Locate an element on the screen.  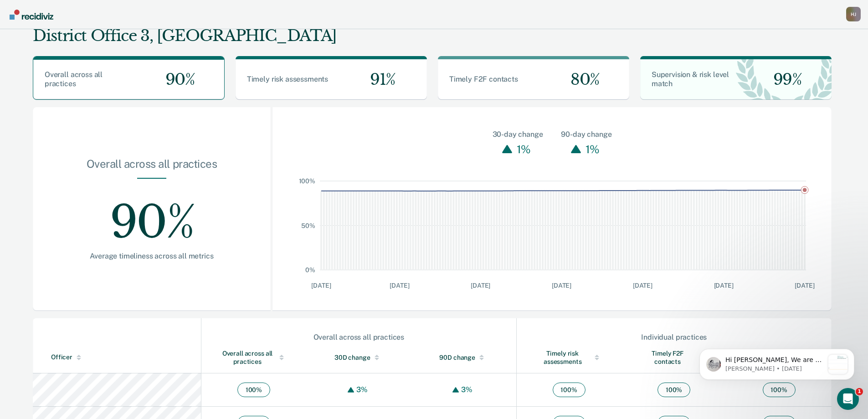
img: Recidiviz is located at coordinates (31, 15).